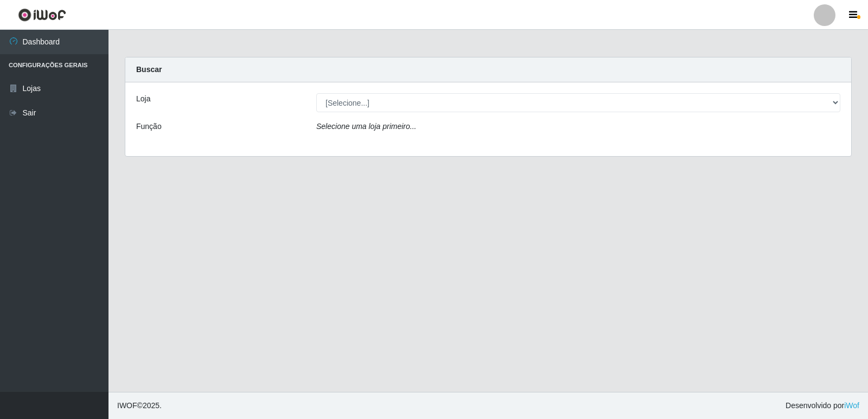 The height and width of the screenshot is (419, 868). Describe the element at coordinates (852, 406) in the screenshot. I see `a: iWof` at that location.